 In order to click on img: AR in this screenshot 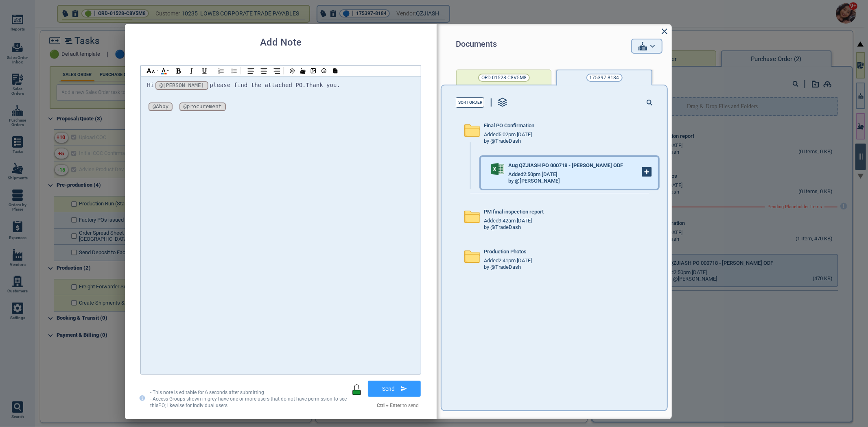, I will do `click(277, 71)`.